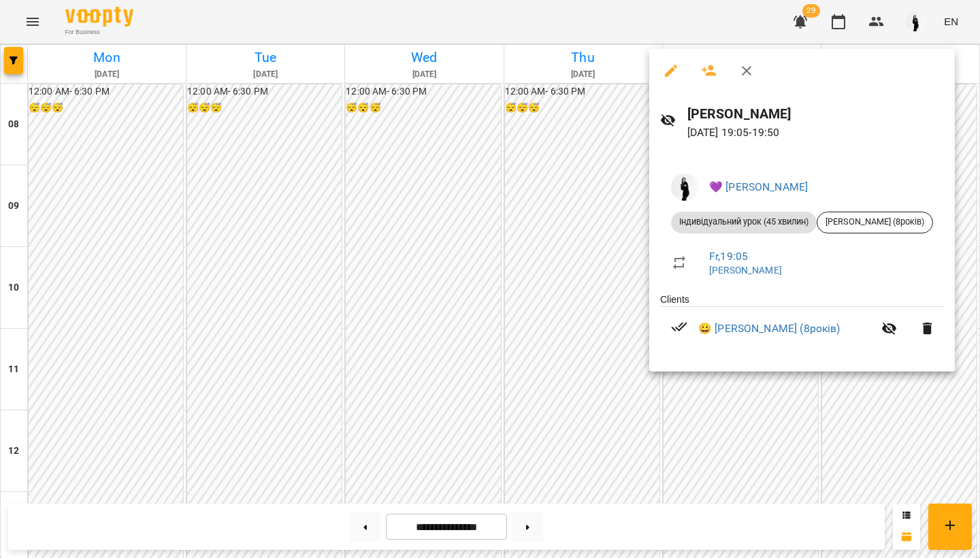 The width and height of the screenshot is (980, 558). What do you see at coordinates (802, 324) in the screenshot?
I see `ul: Clients` at bounding box center [802, 324].